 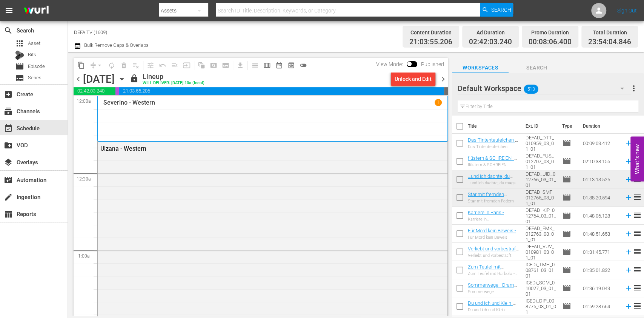 I want to click on span: View Backup, so click(x=291, y=65).